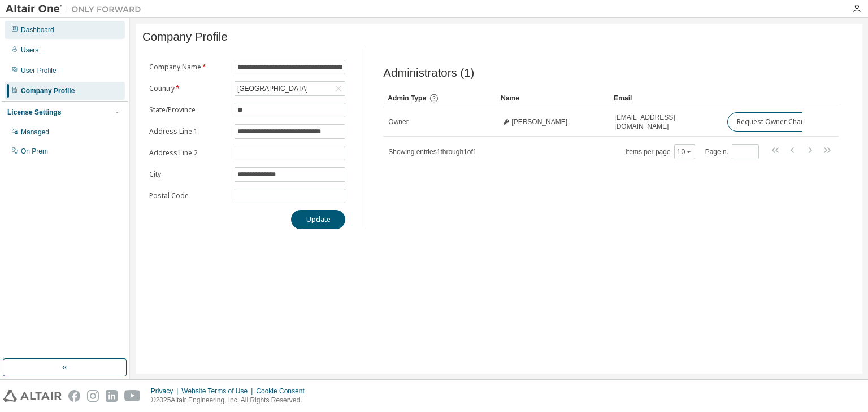 The image size is (868, 412). Describe the element at coordinates (775, 122) in the screenshot. I see `button: Request Owner Change` at that location.